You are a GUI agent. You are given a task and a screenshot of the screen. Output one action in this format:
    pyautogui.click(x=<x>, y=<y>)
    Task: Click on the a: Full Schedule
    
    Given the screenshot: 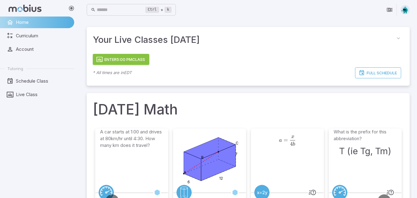 What is the action you would take?
    pyautogui.click(x=378, y=73)
    